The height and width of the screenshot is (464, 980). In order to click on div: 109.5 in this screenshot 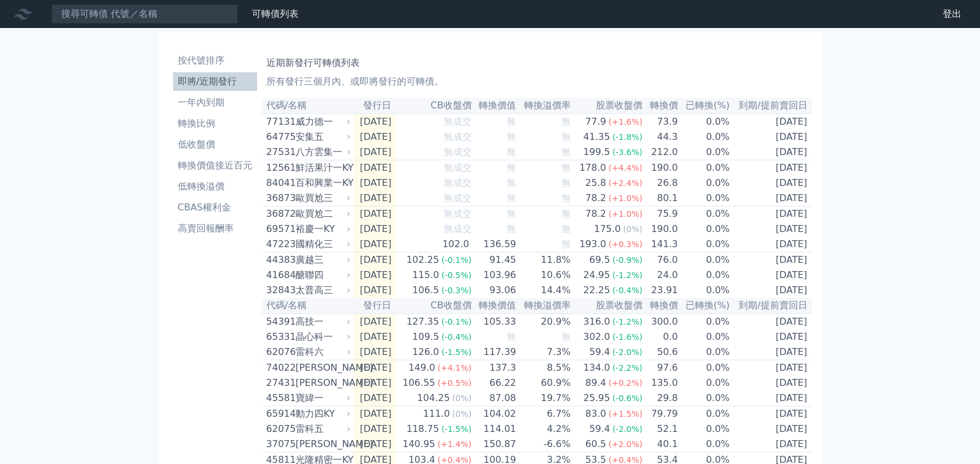, I will do `click(425, 337)`.